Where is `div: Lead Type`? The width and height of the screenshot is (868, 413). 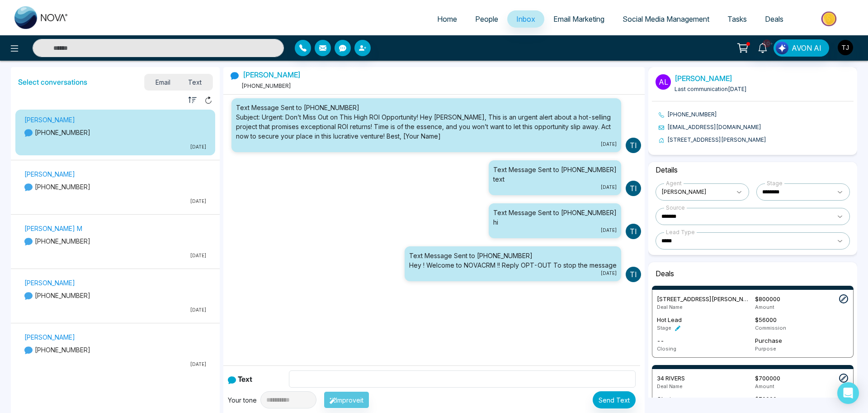 div: Lead Type is located at coordinates (681, 232).